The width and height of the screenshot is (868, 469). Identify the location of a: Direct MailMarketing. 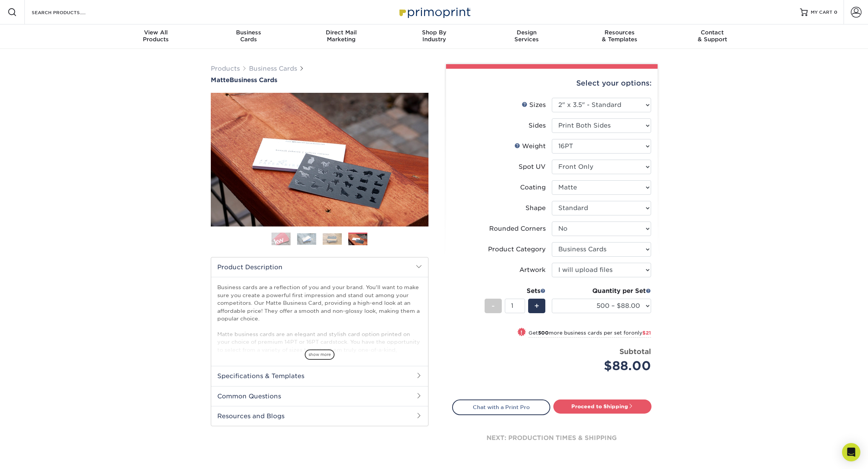
(341, 37).